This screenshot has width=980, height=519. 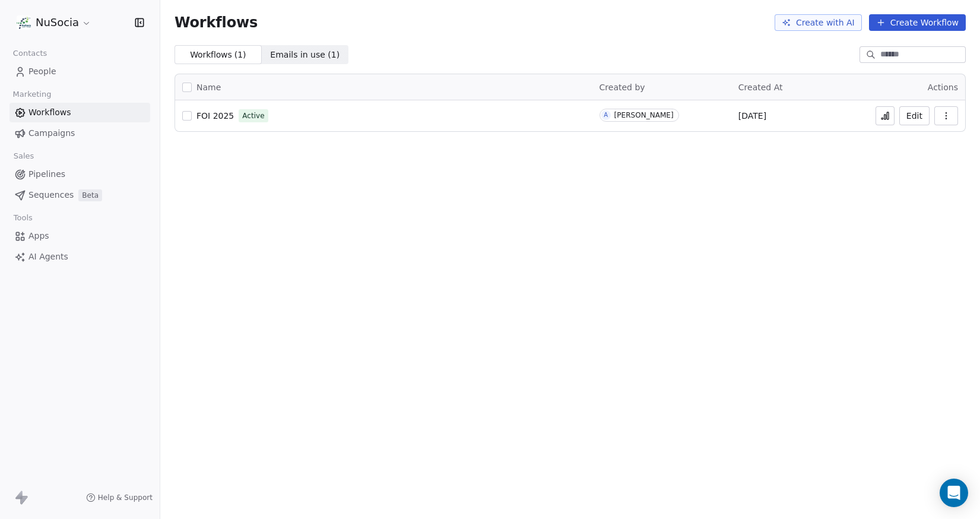 I want to click on button: Create Workflow, so click(x=917, y=23).